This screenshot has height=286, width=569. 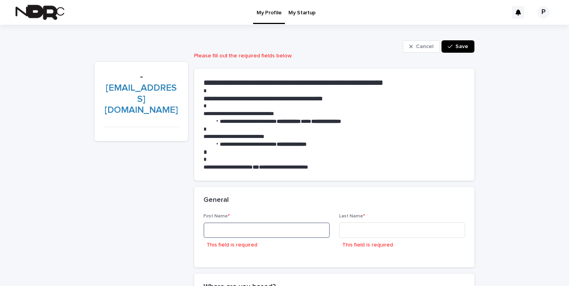 I want to click on button: Cancel, so click(x=422, y=47).